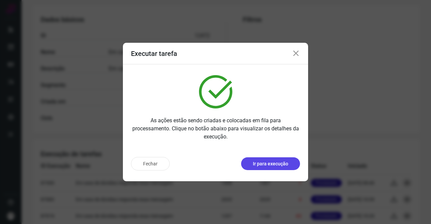 This screenshot has height=224, width=431. I want to click on button: Ir para execução, so click(270, 164).